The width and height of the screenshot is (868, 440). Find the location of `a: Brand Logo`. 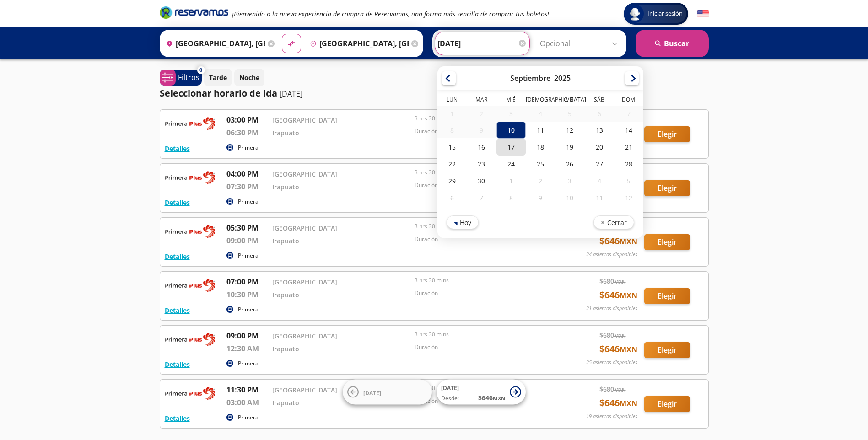

a: Brand Logo is located at coordinates (194, 14).